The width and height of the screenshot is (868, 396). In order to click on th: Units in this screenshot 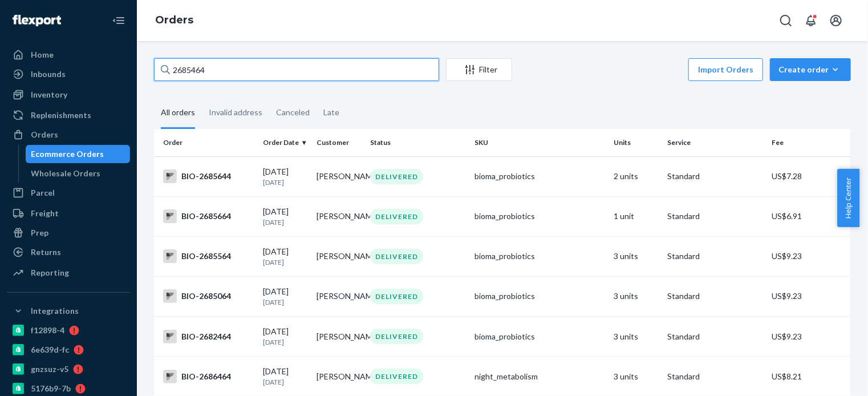, I will do `click(636, 143)`.